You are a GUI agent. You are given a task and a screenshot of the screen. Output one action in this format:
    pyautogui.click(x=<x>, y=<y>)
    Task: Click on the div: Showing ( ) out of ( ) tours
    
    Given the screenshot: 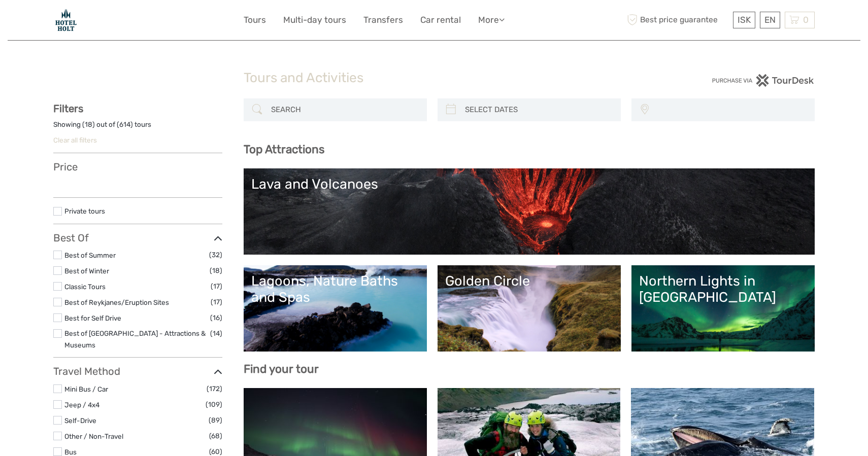 What is the action you would take?
    pyautogui.click(x=138, y=127)
    